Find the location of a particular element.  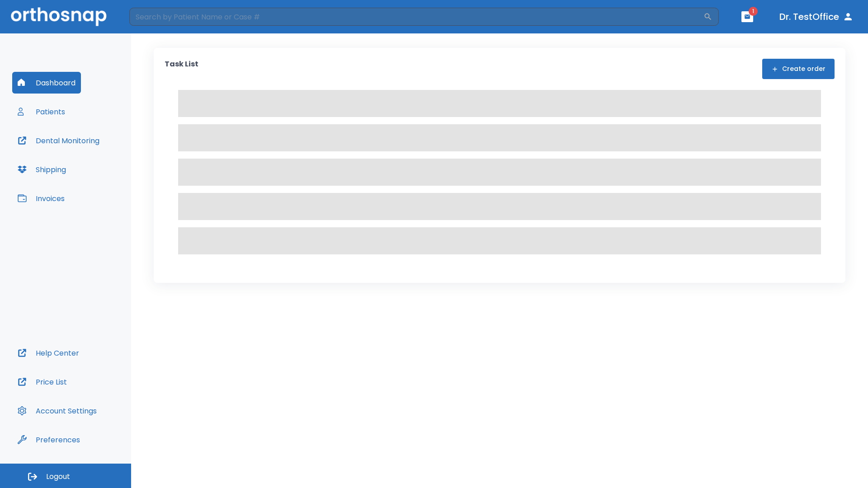

a: Shipping is located at coordinates (42, 169).